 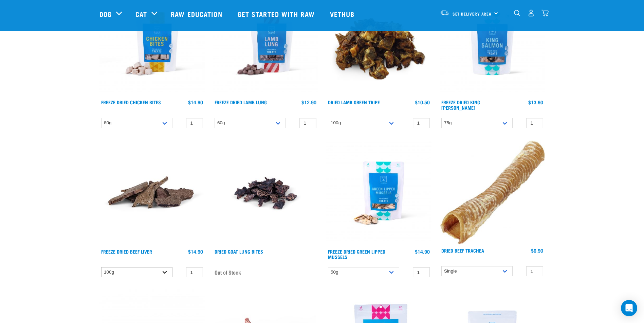 What do you see at coordinates (238, 251) in the screenshot?
I see `a: Dried Goat Lung Bites` at bounding box center [238, 251].